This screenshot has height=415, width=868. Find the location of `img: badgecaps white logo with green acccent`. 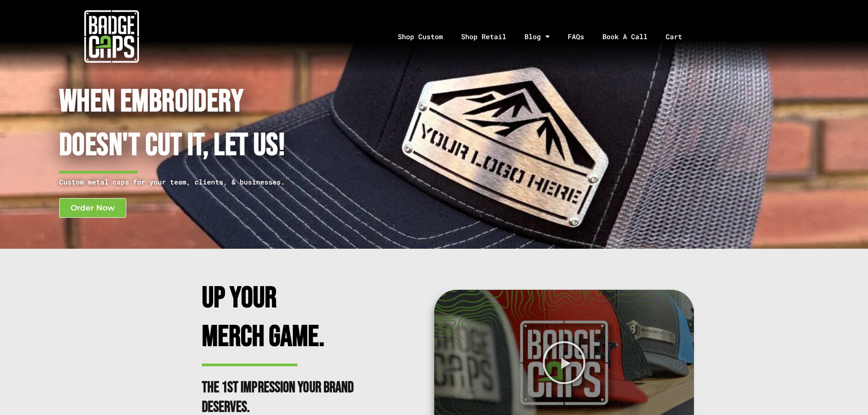

img: badgecaps white logo with green acccent is located at coordinates (111, 36).